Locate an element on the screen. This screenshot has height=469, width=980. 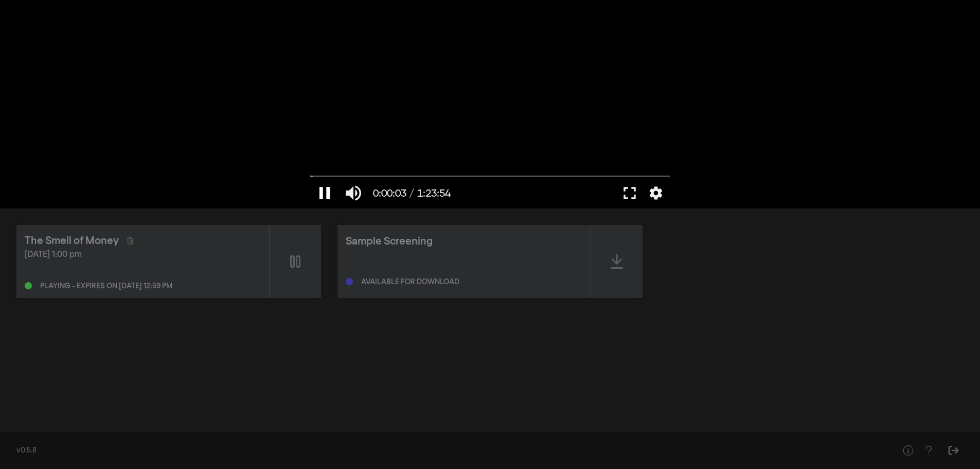
button: 0:00:03 / 1:23:54 is located at coordinates (412, 193).